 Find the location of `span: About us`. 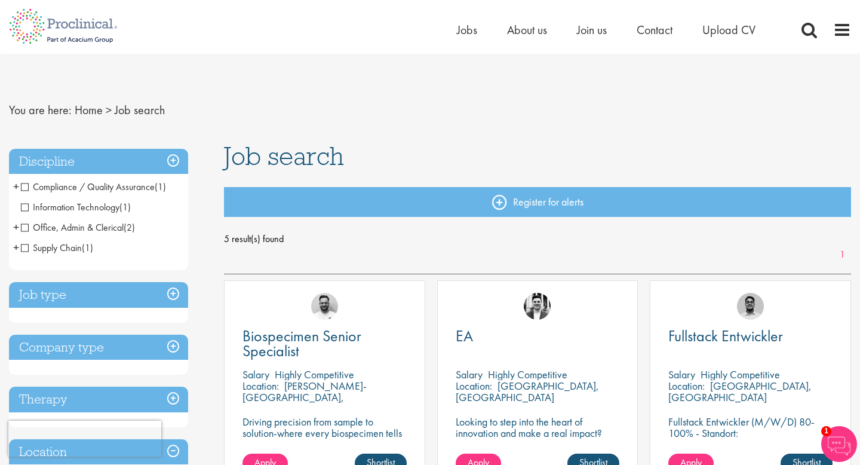

span: About us is located at coordinates (527, 30).